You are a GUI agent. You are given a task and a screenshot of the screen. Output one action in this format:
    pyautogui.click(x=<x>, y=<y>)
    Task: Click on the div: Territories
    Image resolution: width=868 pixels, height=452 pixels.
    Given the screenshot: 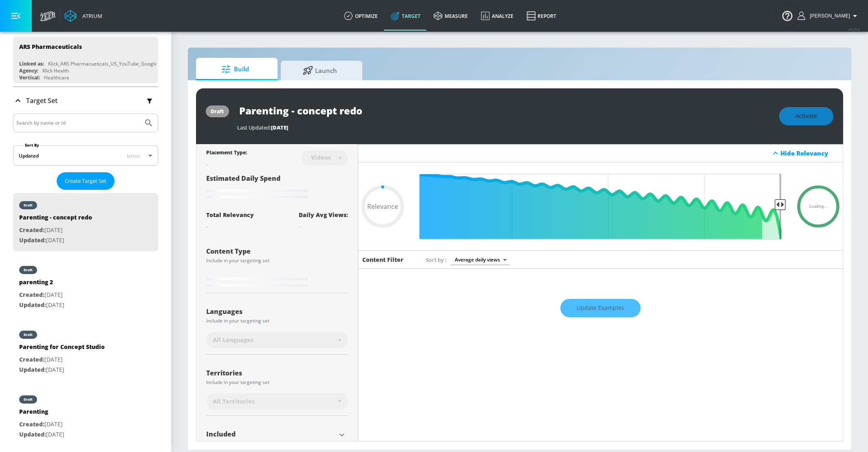 What is the action you would take?
    pyautogui.click(x=277, y=373)
    